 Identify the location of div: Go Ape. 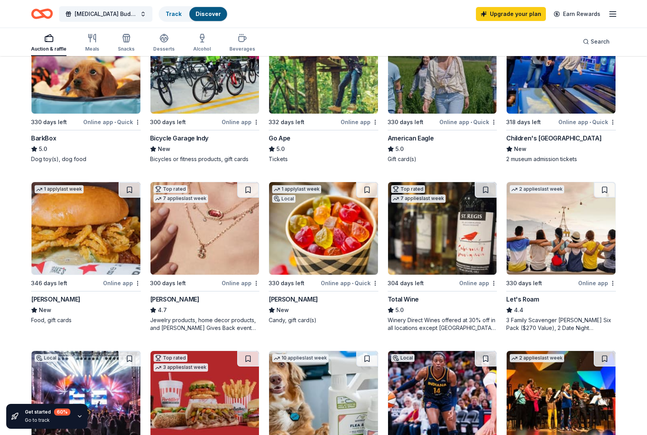
(279, 138).